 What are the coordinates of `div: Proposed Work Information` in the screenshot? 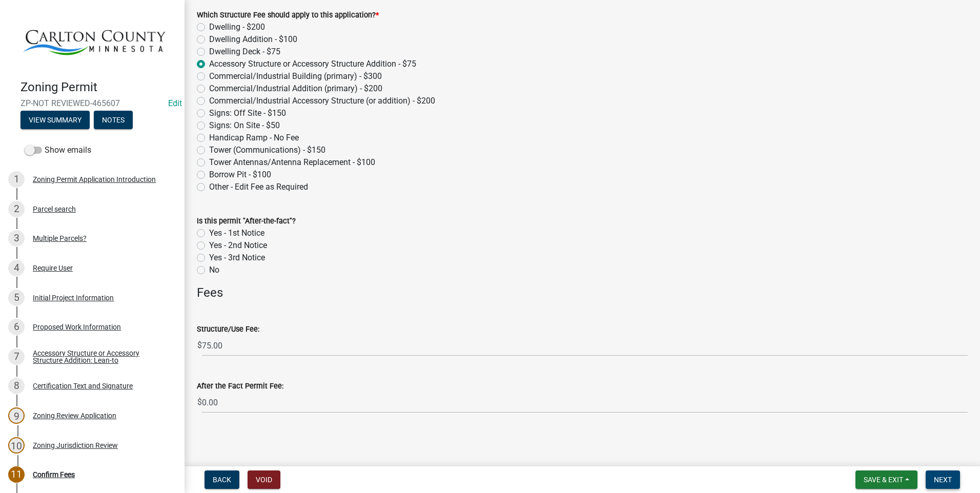 It's located at (77, 327).